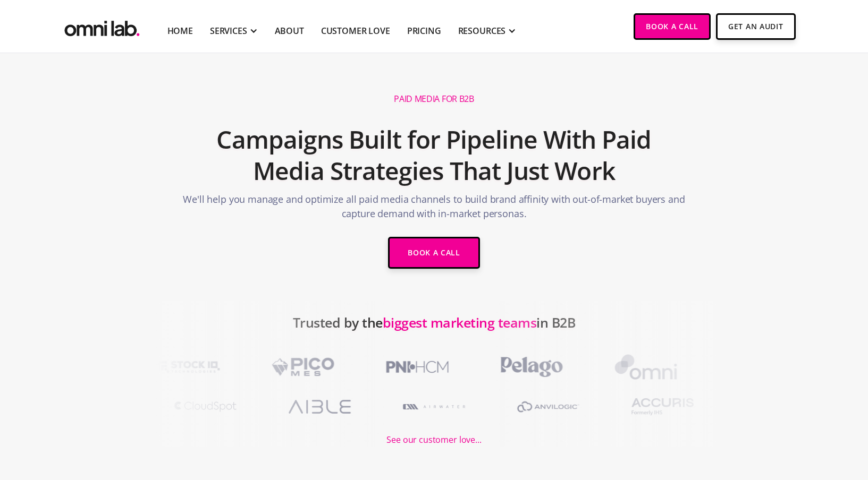 Image resolution: width=868 pixels, height=480 pixels. Describe the element at coordinates (289, 31) in the screenshot. I see `a: About` at that location.